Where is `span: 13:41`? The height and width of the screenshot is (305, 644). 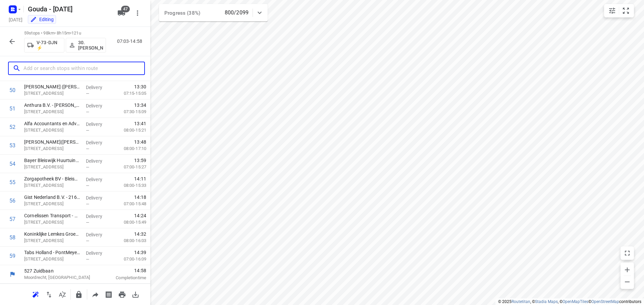 span: 13:41 is located at coordinates (140, 123).